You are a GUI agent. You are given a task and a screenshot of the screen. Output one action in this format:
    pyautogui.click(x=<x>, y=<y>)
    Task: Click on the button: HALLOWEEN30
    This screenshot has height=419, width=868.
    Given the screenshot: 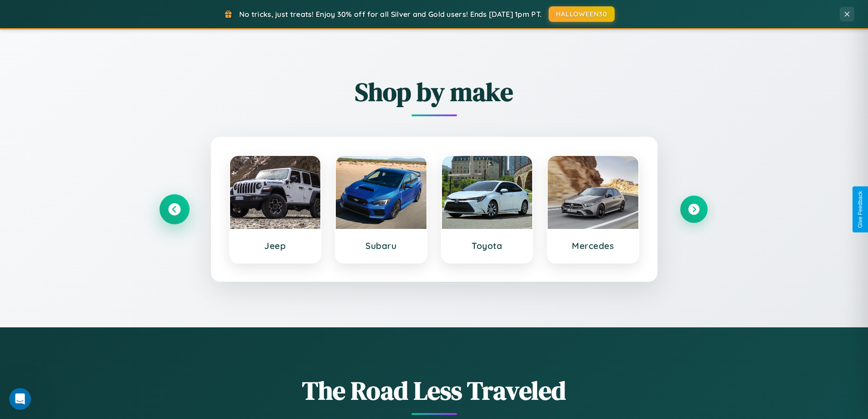 What is the action you would take?
    pyautogui.click(x=582, y=14)
    